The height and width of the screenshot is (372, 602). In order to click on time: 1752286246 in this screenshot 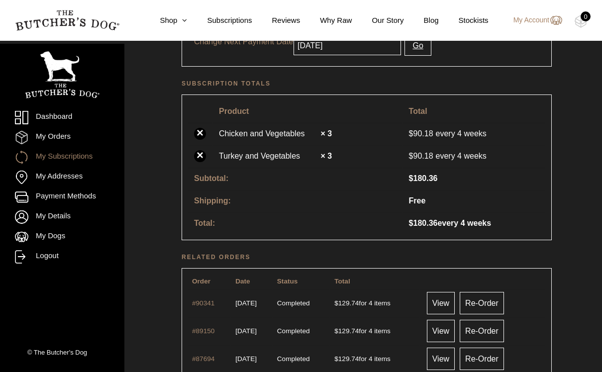, I will do `click(246, 331)`.